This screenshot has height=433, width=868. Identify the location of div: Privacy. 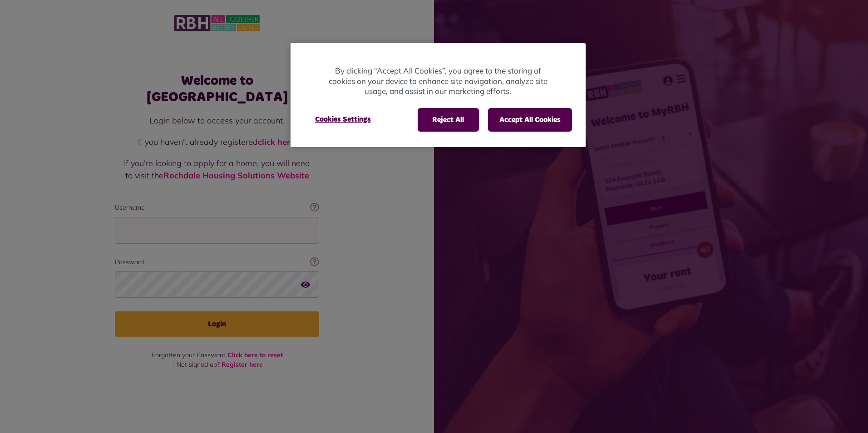
(438, 95).